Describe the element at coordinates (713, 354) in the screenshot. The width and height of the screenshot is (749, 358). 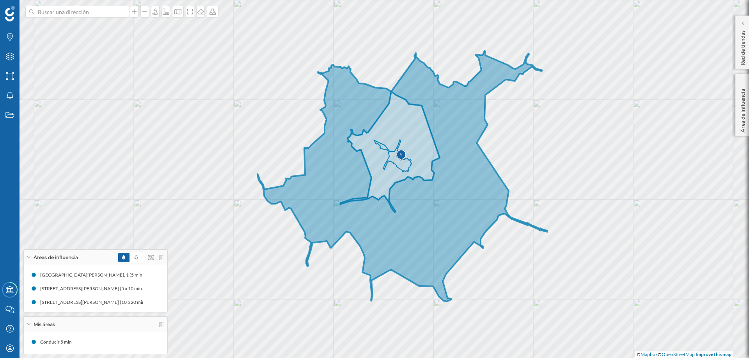
I see `a: Improve this map` at that location.